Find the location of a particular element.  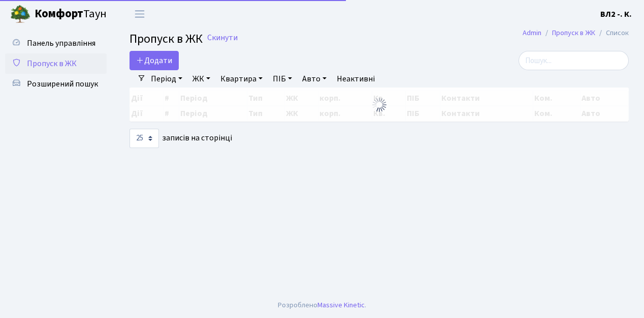

a: Період is located at coordinates (167, 79).